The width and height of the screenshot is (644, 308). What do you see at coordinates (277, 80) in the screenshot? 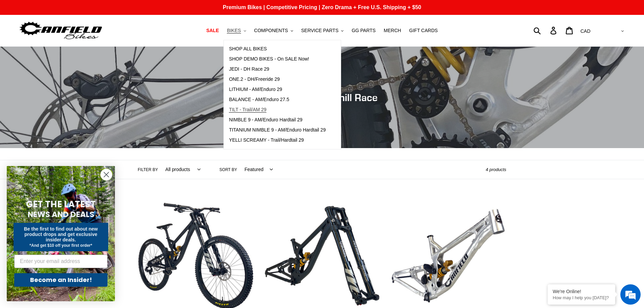
I see `a: ONE.2 - DH/Freeride 29` at bounding box center [277, 80].